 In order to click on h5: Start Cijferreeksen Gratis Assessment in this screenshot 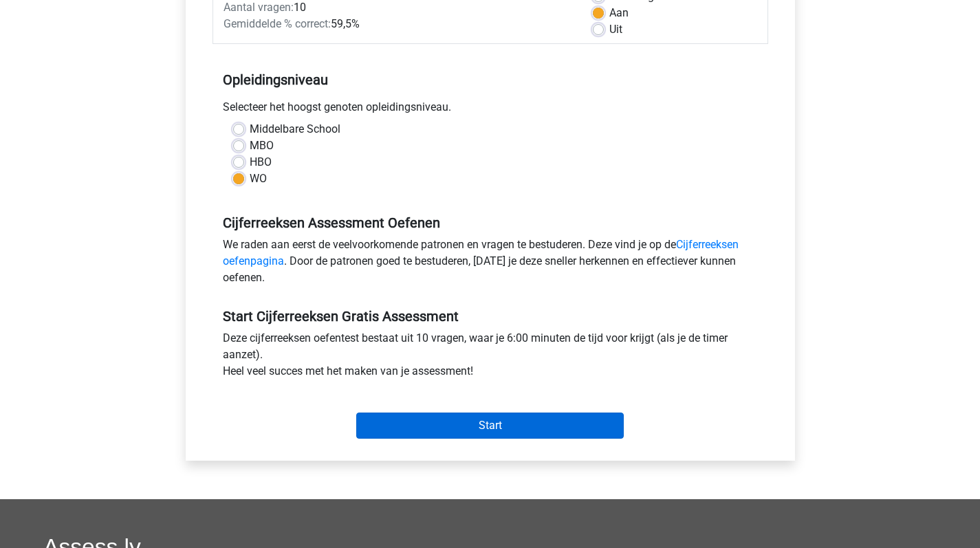, I will do `click(491, 317)`.